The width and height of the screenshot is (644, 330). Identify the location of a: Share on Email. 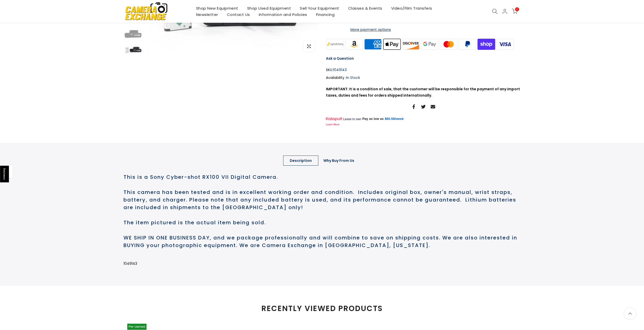
(433, 107).